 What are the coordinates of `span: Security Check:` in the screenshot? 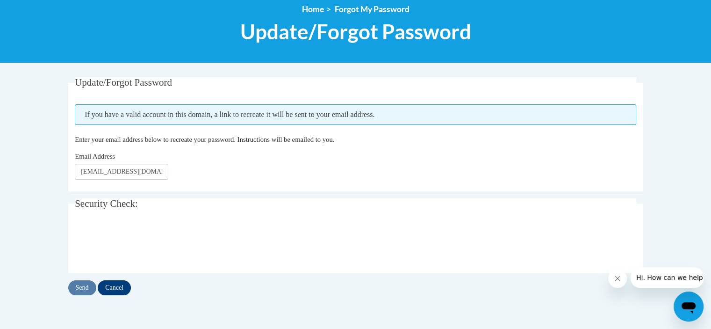 It's located at (106, 203).